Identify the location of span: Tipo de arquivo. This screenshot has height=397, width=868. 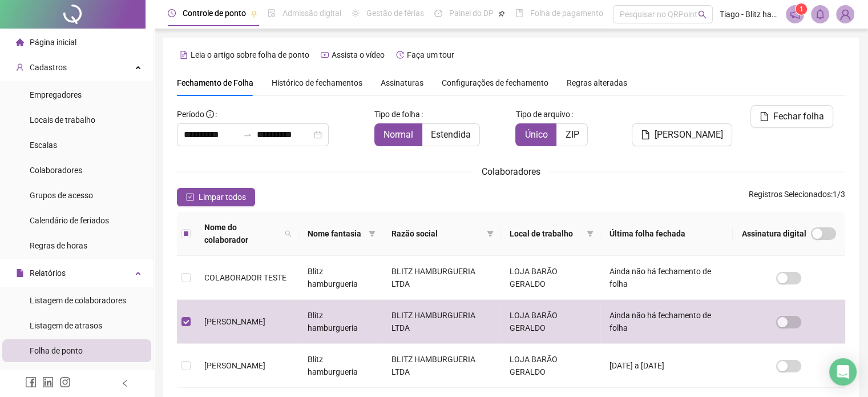
(542, 115).